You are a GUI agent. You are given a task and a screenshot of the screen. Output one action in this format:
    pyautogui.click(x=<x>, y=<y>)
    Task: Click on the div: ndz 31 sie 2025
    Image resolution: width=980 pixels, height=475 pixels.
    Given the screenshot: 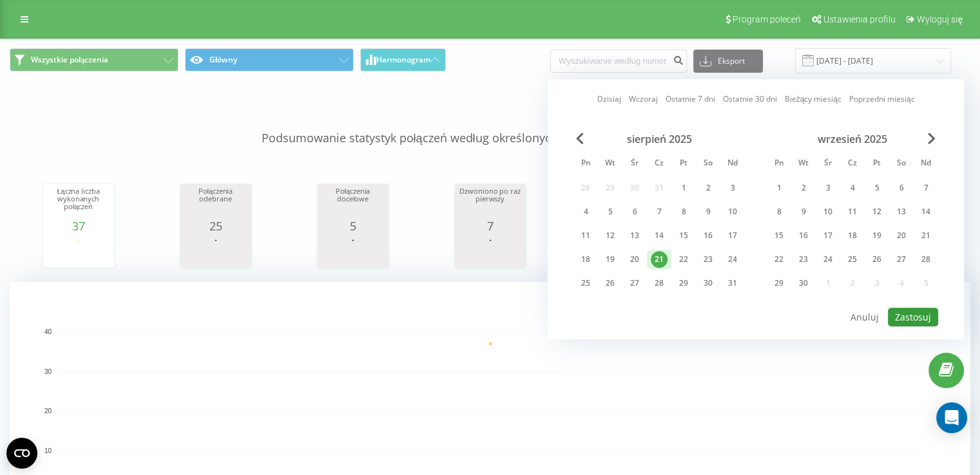 What is the action you would take?
    pyautogui.click(x=733, y=283)
    